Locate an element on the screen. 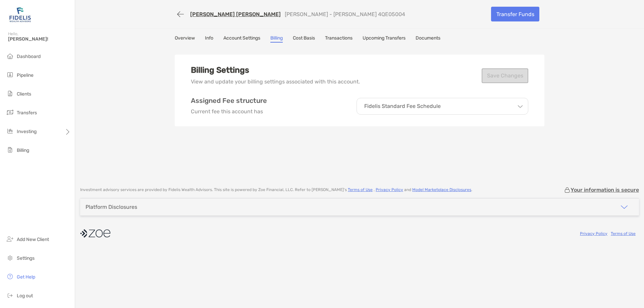  span: Get Help is located at coordinates (26, 277).